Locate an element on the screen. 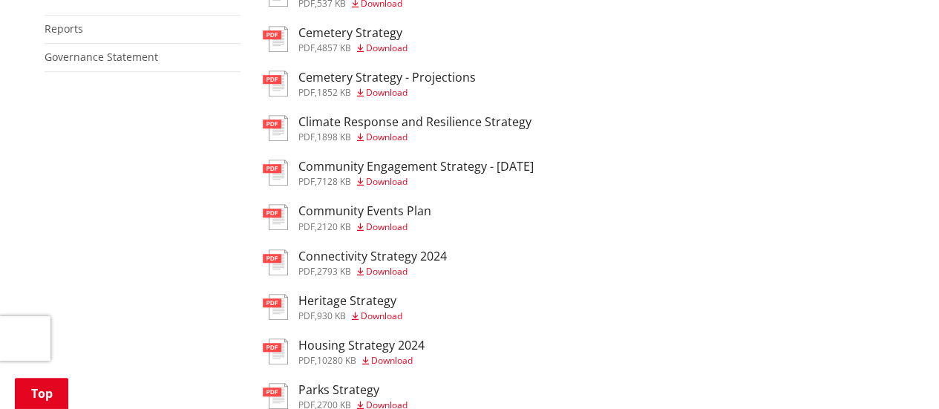 The width and height of the screenshot is (939, 409). a: Housing Strategy 2024 pdf,10280 KB Download is located at coordinates (344, 352).